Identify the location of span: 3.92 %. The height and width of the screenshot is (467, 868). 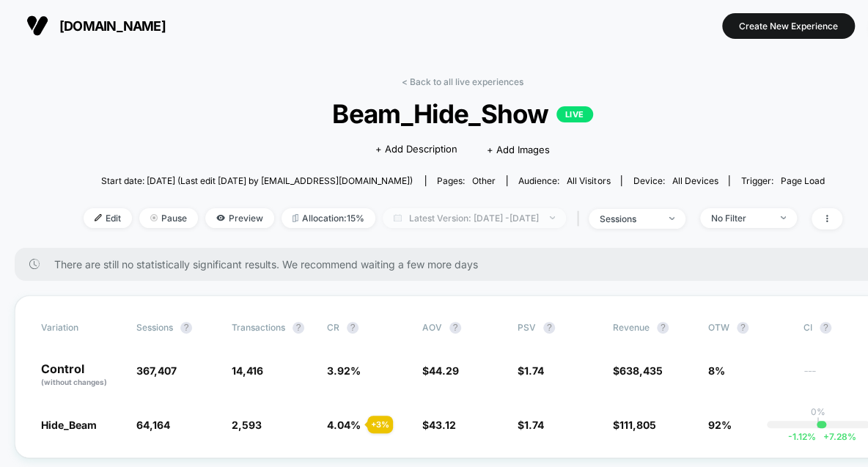
(344, 370).